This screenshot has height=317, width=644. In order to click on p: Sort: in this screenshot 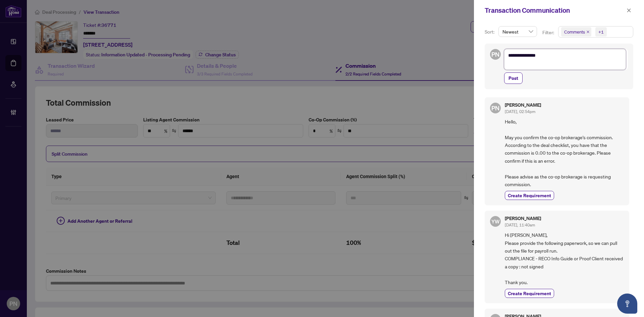, I will do `click(490, 32)`.